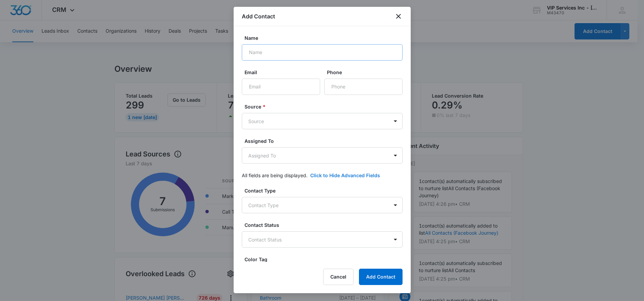 This screenshot has height=301, width=644. Describe the element at coordinates (259, 16) in the screenshot. I see `h1: Add Contact` at that location.